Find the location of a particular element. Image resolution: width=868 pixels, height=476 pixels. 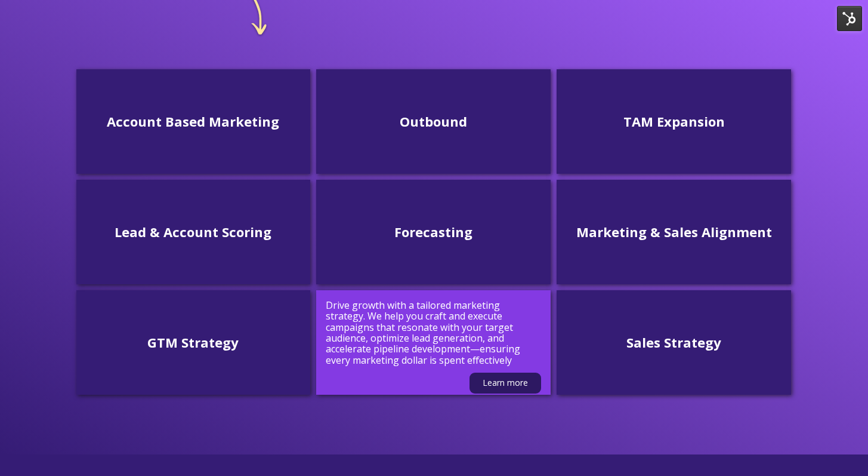

h3: Lead & Account Scoring is located at coordinates (194, 232).